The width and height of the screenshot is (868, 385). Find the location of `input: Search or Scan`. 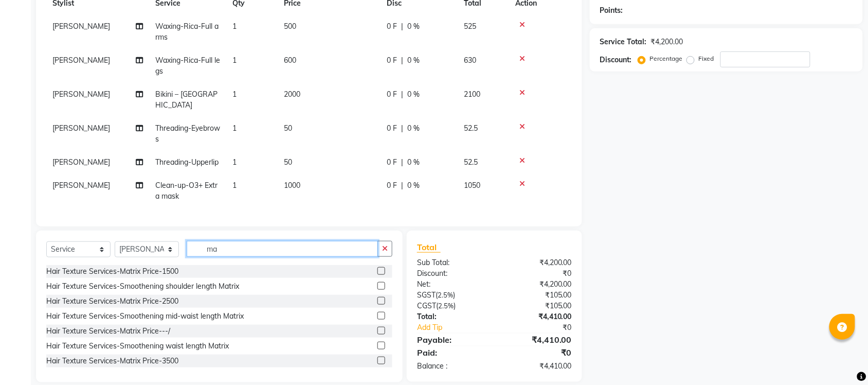

input: Search or Scan is located at coordinates (282, 249).